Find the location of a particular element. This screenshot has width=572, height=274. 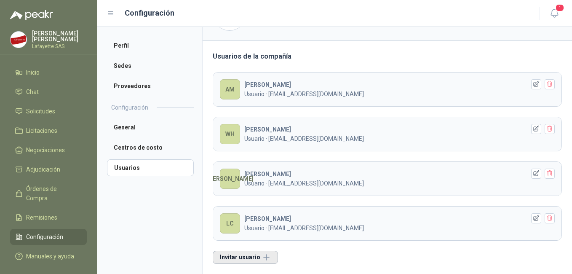

img: Logo peakr is located at coordinates (32, 15).